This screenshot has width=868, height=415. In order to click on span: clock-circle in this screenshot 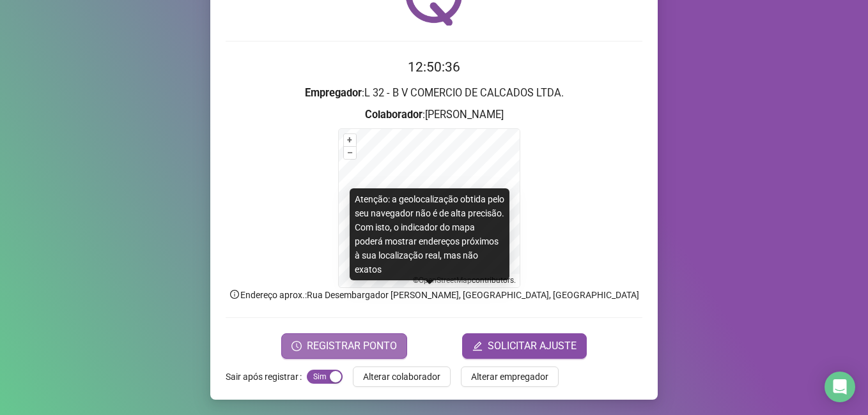, I will do `click(296, 346)`.